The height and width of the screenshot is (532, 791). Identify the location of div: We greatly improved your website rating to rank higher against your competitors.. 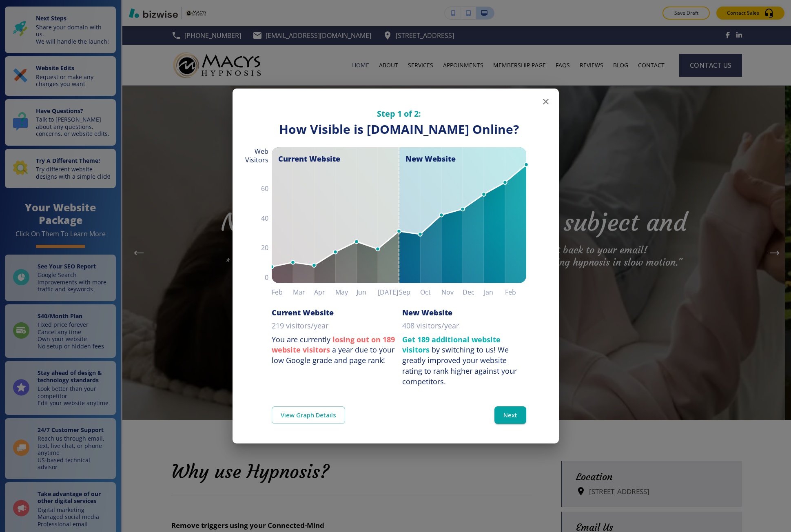
(460, 365).